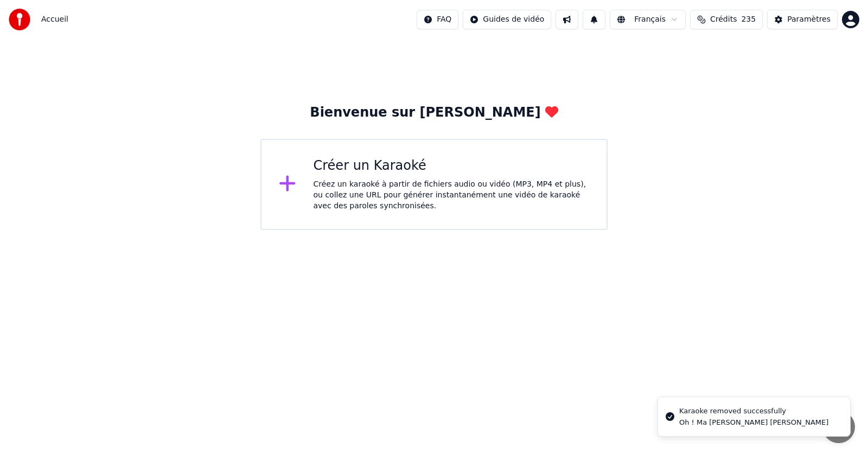  I want to click on img: youka, so click(19, 19).